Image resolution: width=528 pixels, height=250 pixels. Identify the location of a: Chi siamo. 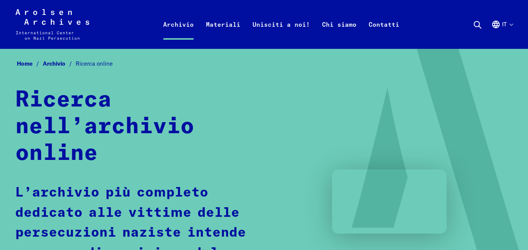
(339, 34).